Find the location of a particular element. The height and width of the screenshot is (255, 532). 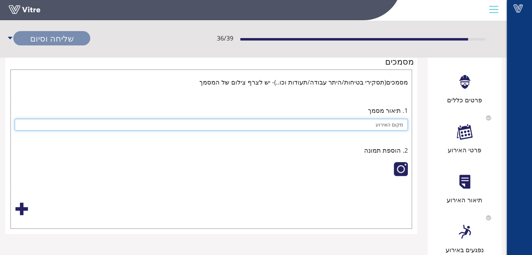

span: 1. תיאור מסמך is located at coordinates (388, 111).